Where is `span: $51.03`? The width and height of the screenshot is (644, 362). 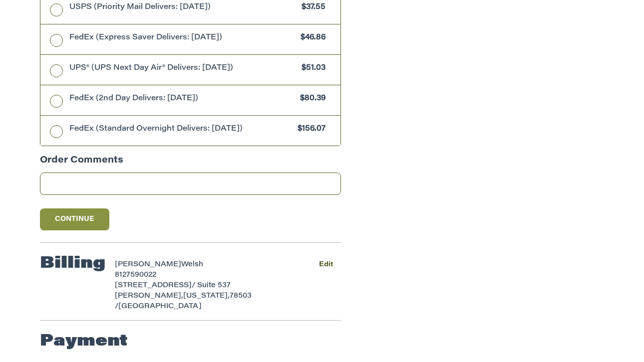 span: $51.03 is located at coordinates (312, 68).